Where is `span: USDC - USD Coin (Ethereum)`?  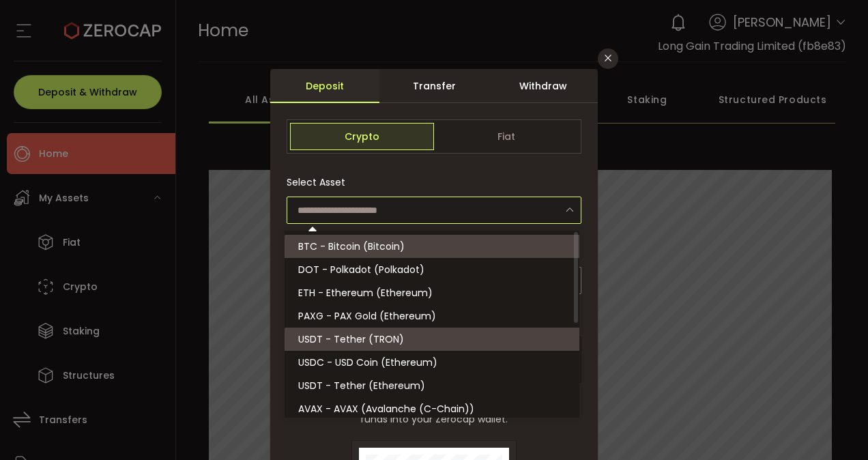 span: USDC - USD Coin (Ethereum) is located at coordinates (367, 362).